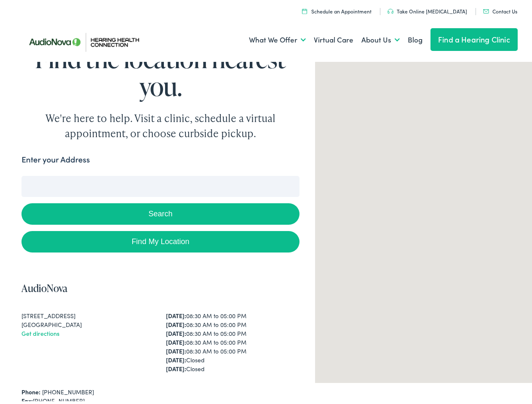 The width and height of the screenshot is (532, 404). I want to click on a: Find a Hearing Clinic, so click(474, 37).